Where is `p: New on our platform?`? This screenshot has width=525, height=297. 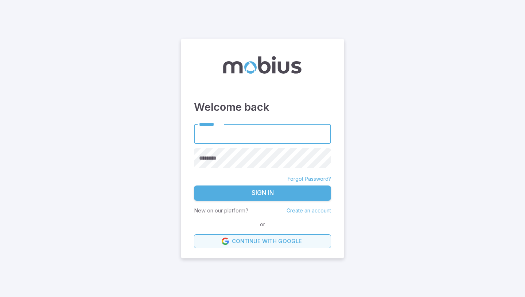 p: New on our platform? is located at coordinates (221, 211).